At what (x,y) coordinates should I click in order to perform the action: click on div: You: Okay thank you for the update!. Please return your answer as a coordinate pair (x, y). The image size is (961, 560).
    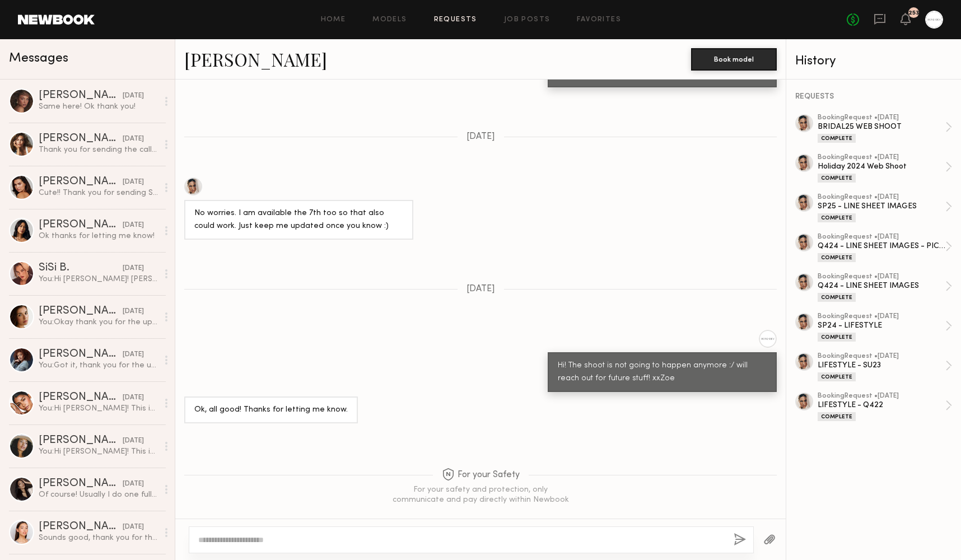
    Looking at the image, I should click on (98, 322).